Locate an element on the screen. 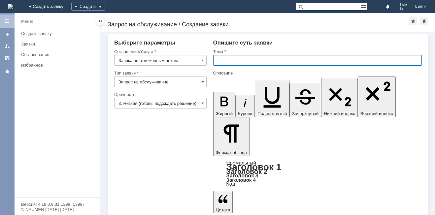  a: Нормальный is located at coordinates (241, 163).